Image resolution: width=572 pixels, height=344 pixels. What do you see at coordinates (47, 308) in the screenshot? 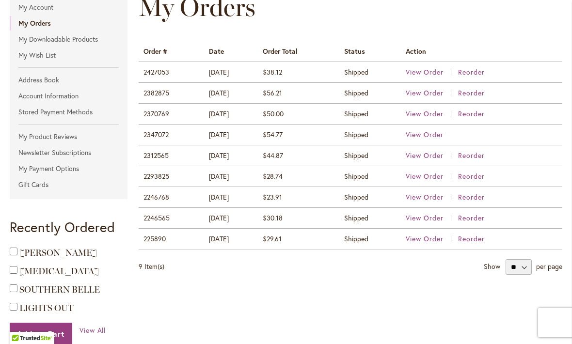
I see `a: LIGHTS OUT` at bounding box center [47, 308].